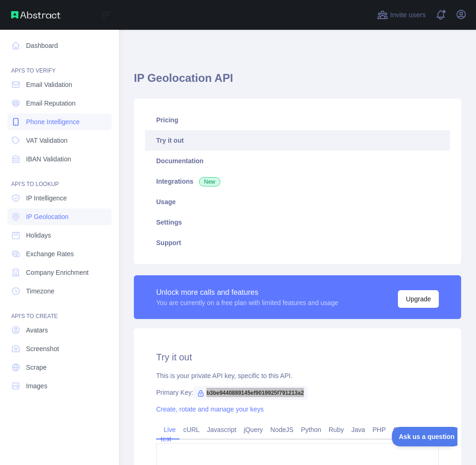 The image size is (476, 465). Describe the element at coordinates (209, 182) in the screenshot. I see `span: New` at that location.